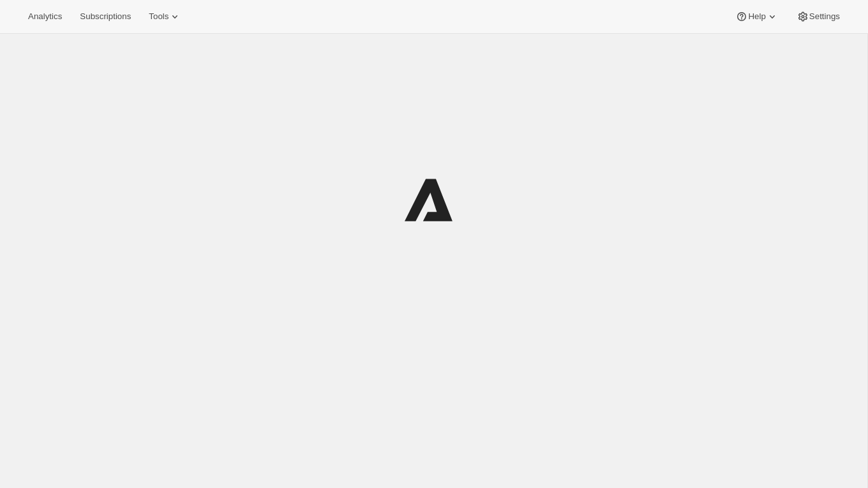 The width and height of the screenshot is (868, 488). Describe the element at coordinates (45, 17) in the screenshot. I see `span: Analytics` at that location.